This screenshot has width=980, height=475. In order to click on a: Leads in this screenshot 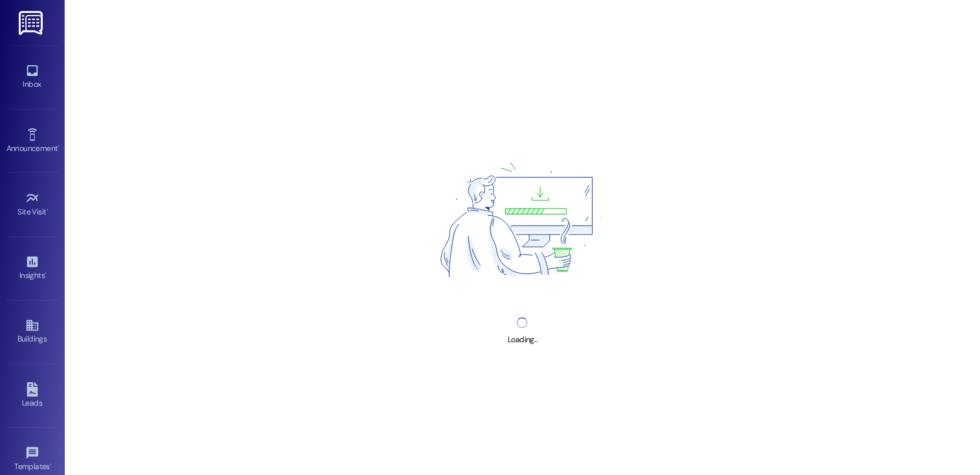, I will do `click(32, 396)`.